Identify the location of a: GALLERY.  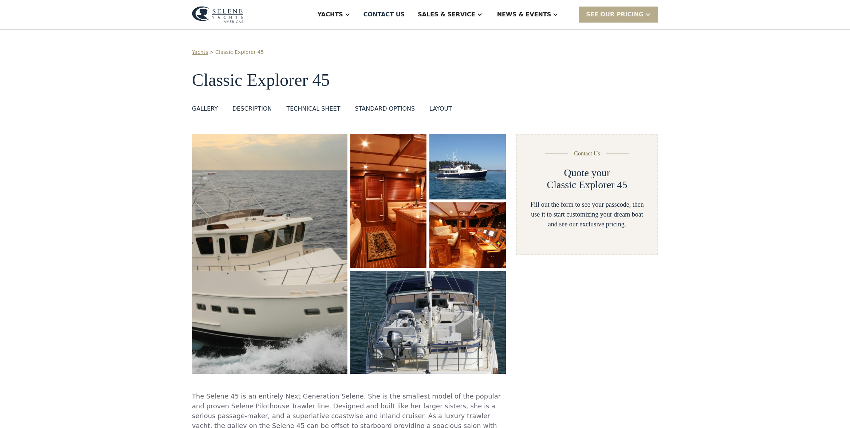
(205, 110).